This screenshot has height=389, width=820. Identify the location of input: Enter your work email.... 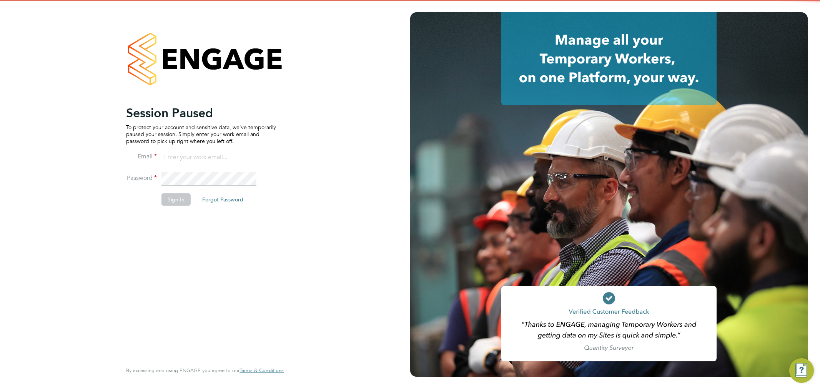
(209, 158).